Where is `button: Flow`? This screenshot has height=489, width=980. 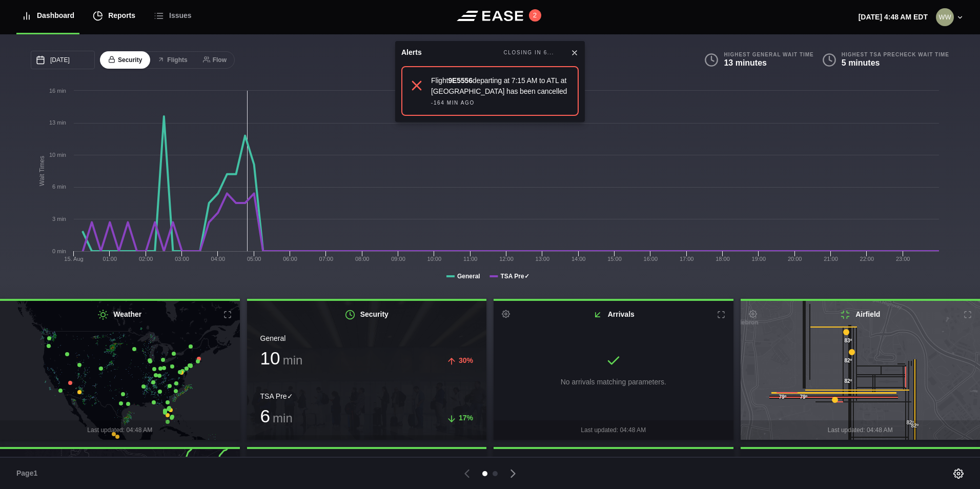 button: Flow is located at coordinates (215, 60).